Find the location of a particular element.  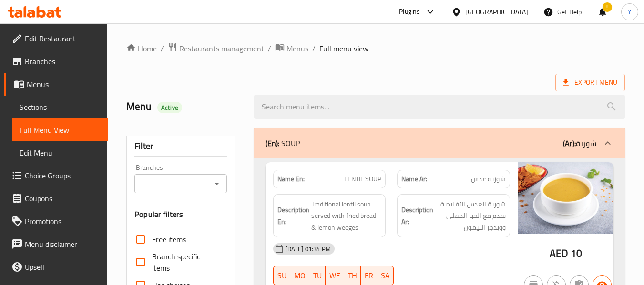

span: Export Menu is located at coordinates (590, 83).